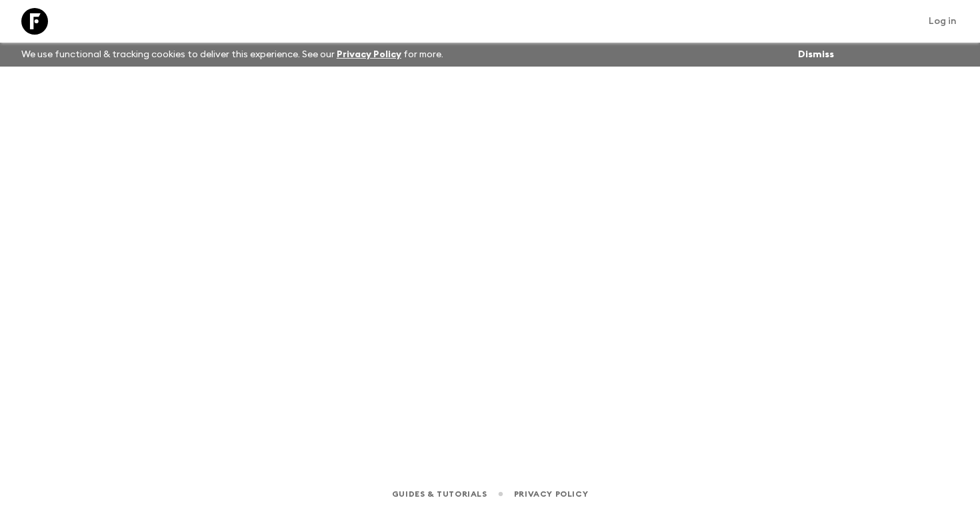 Image resolution: width=980 pixels, height=512 pixels. What do you see at coordinates (232, 55) in the screenshot?
I see `p: We use functional & tracking cookies to deliver this experience. See our for more.` at bounding box center [232, 55].